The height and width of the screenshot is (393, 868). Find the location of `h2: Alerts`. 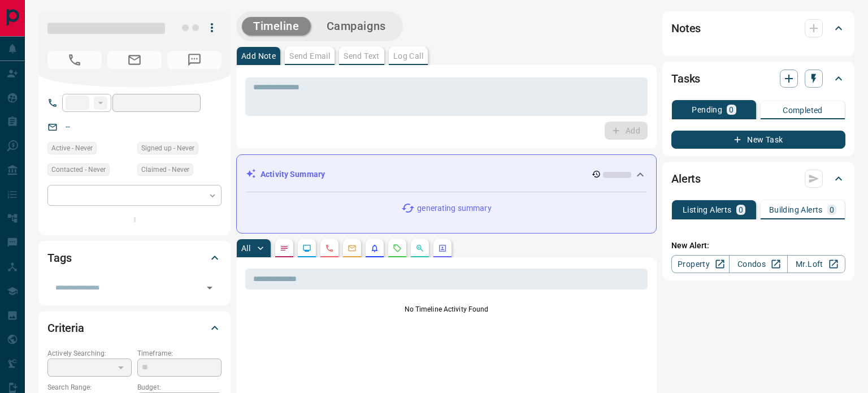

h2: Alerts is located at coordinates (686, 178).